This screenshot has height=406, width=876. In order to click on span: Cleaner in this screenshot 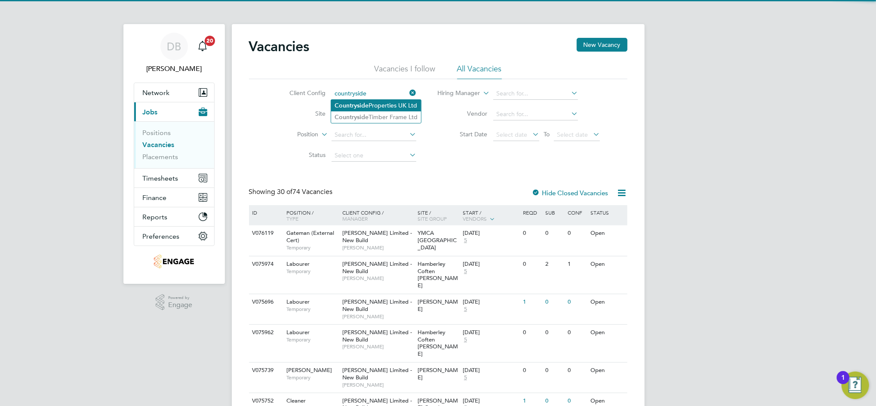, I will do `click(296, 400)`.